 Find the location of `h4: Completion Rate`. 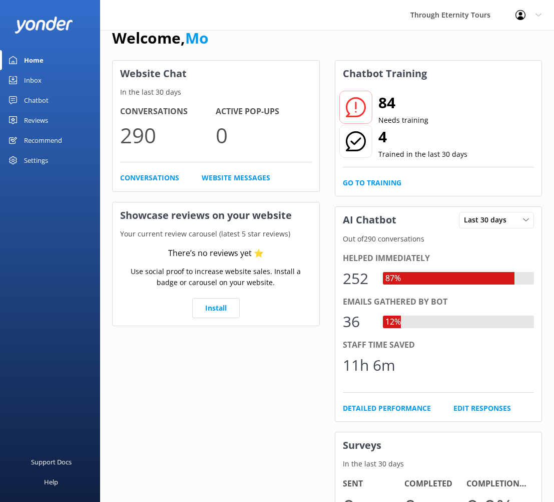

h4: Completion Rate is located at coordinates (498, 484).